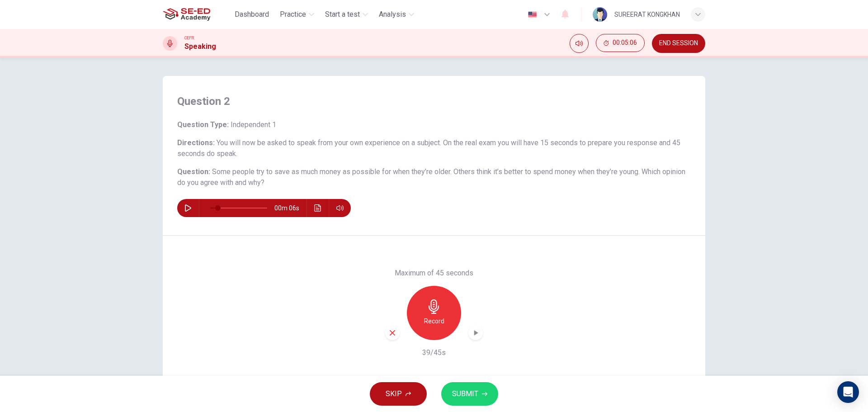 This screenshot has height=412, width=868. Describe the element at coordinates (600, 14) in the screenshot. I see `img: Profile picture` at that location.